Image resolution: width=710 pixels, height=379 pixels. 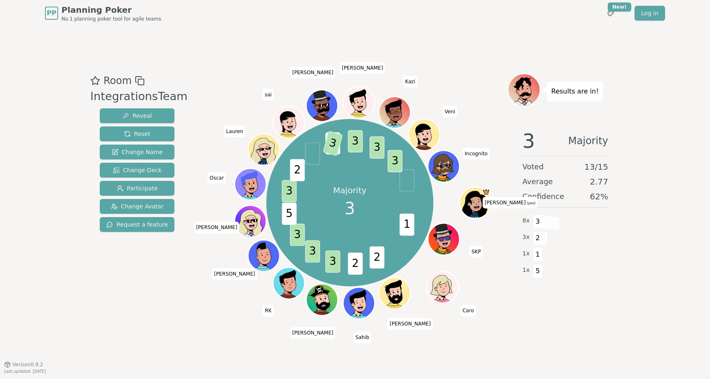 What do you see at coordinates (538, 182) in the screenshot?
I see `span: Average` at bounding box center [538, 182].